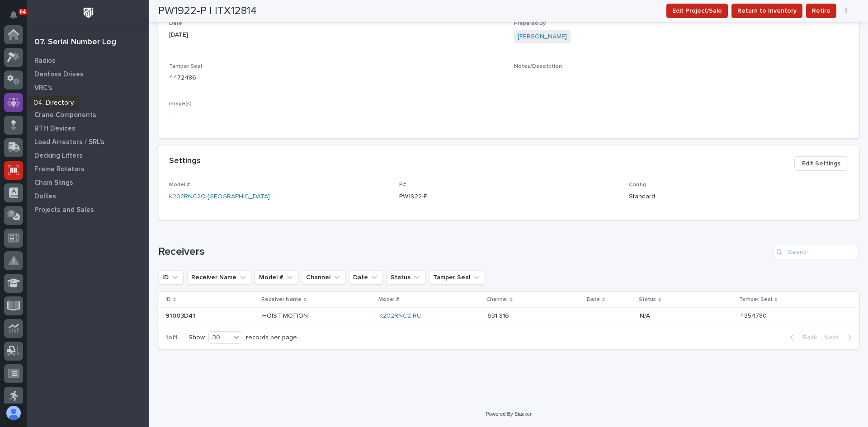  Describe the element at coordinates (88, 169) in the screenshot. I see `a: Frame Rotators` at that location.